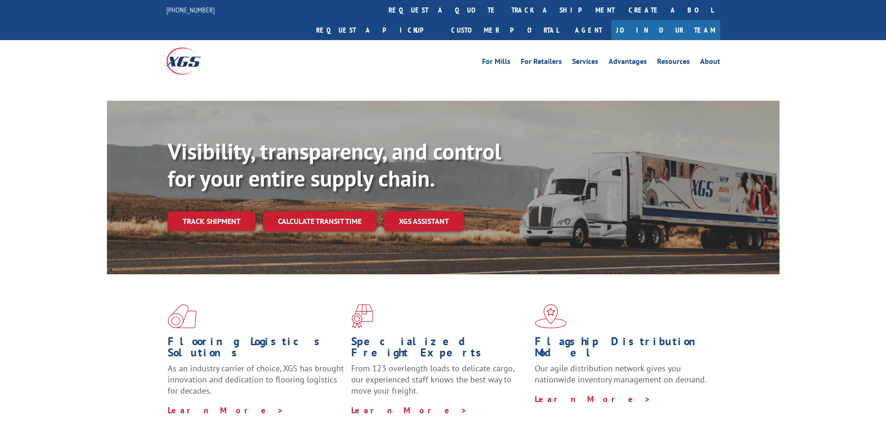  I want to click on a: Join Our Team, so click(665, 30).